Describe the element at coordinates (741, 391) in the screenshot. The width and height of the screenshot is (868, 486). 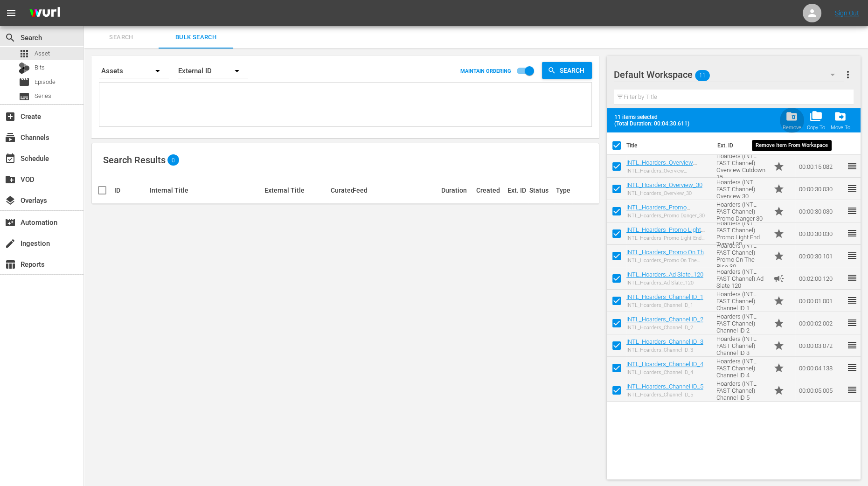
I see `td: Hoarders (INTL FAST Channel) Channel ID 5` at that location.